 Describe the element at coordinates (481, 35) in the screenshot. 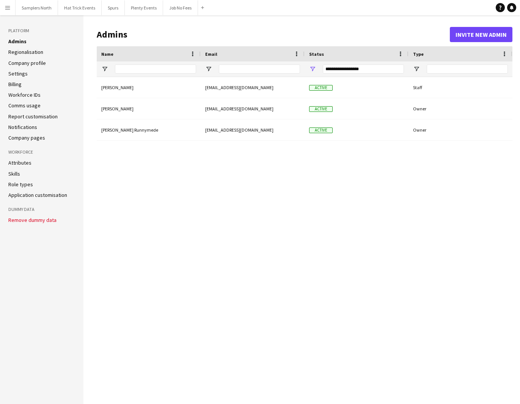

I see `button: Invite new admin` at that location.